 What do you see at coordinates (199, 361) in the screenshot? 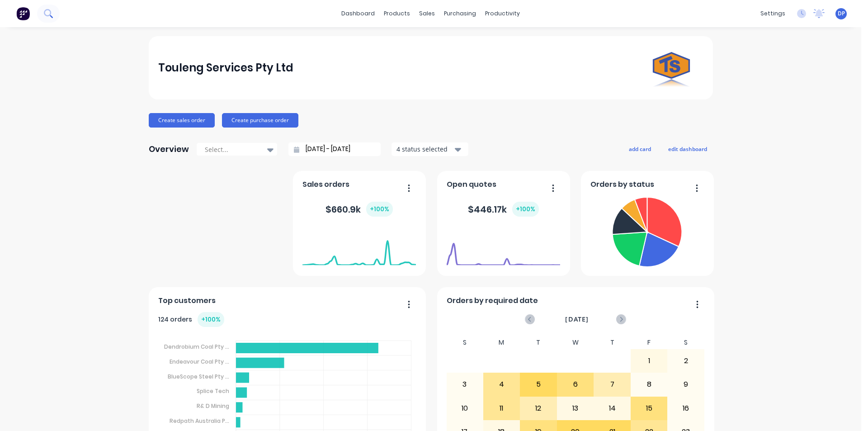
I see `tspan: Endeavour Coal Pty ...` at bounding box center [199, 361].